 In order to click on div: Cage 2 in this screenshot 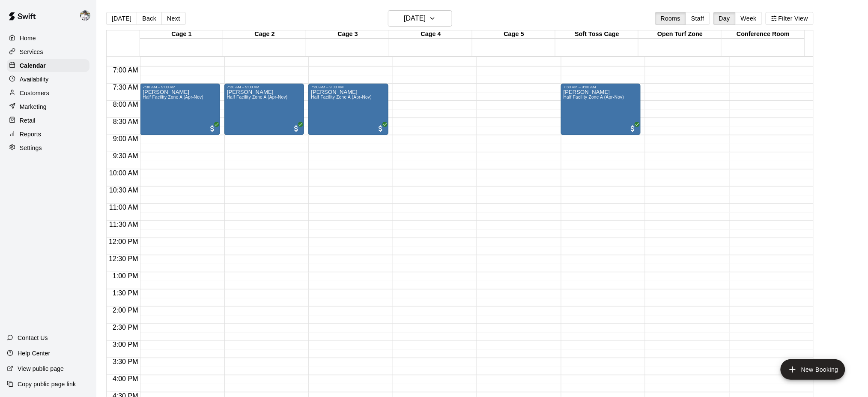, I will do `click(264, 34)`.